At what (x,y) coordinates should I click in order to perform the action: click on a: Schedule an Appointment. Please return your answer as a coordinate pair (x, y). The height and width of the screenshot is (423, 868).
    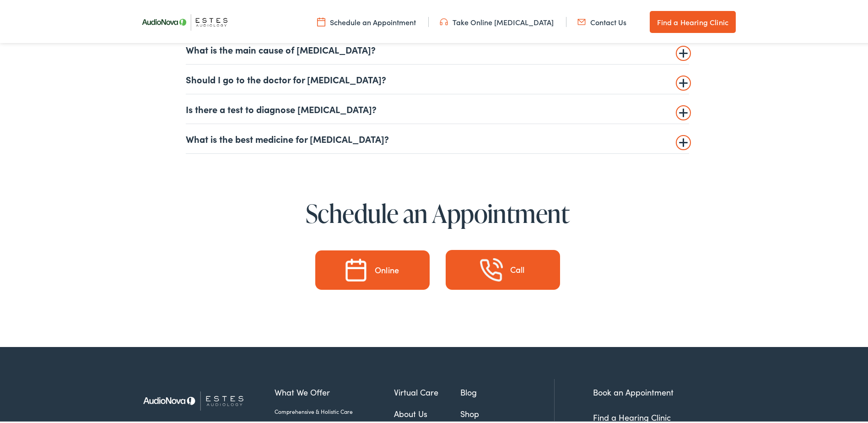
    Looking at the image, I should click on (367, 20).